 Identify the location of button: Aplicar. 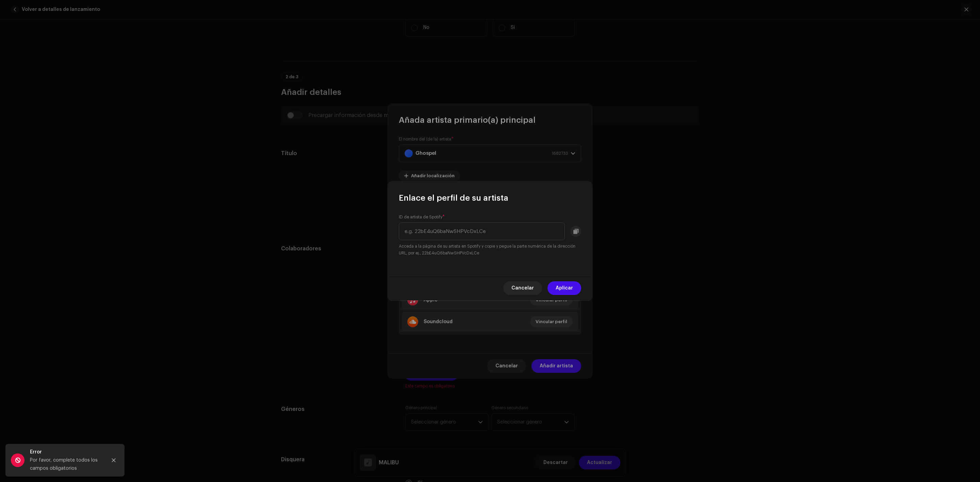
(564, 288).